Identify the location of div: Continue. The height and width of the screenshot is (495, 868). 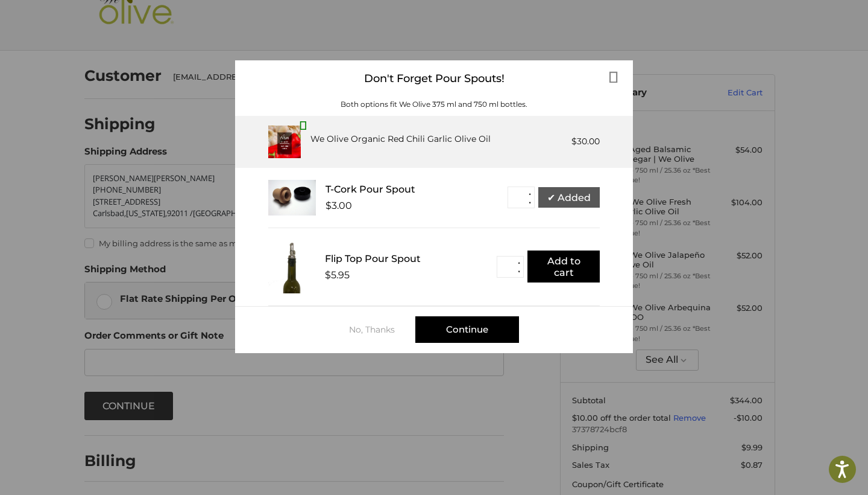
(467, 329).